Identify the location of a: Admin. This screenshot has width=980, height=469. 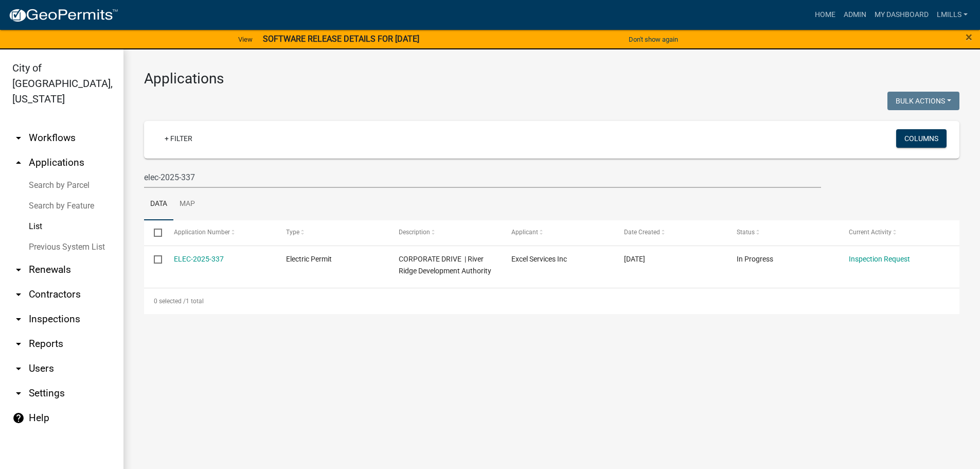
(855, 15).